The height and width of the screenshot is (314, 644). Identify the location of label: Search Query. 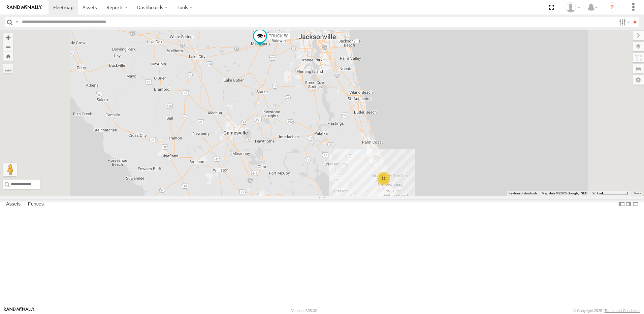
(17, 22).